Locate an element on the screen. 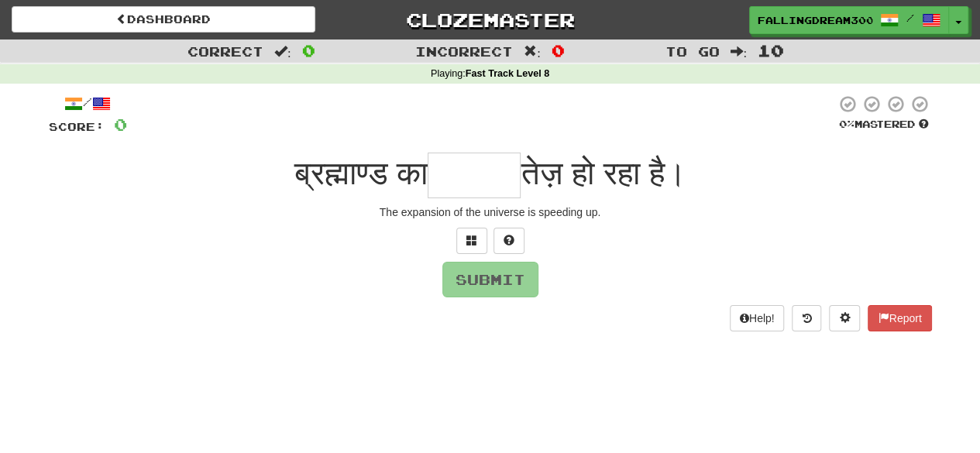 This screenshot has height=453, width=980. button: Switch sentence to multiple choice alt+p is located at coordinates (472, 241).